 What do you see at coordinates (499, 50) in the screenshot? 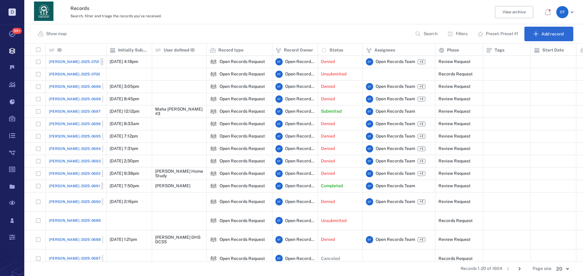
I see `p: Tags` at bounding box center [499, 50].